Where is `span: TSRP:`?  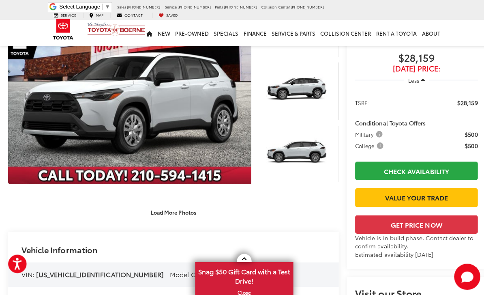
span: TSRP: is located at coordinates (359, 102).